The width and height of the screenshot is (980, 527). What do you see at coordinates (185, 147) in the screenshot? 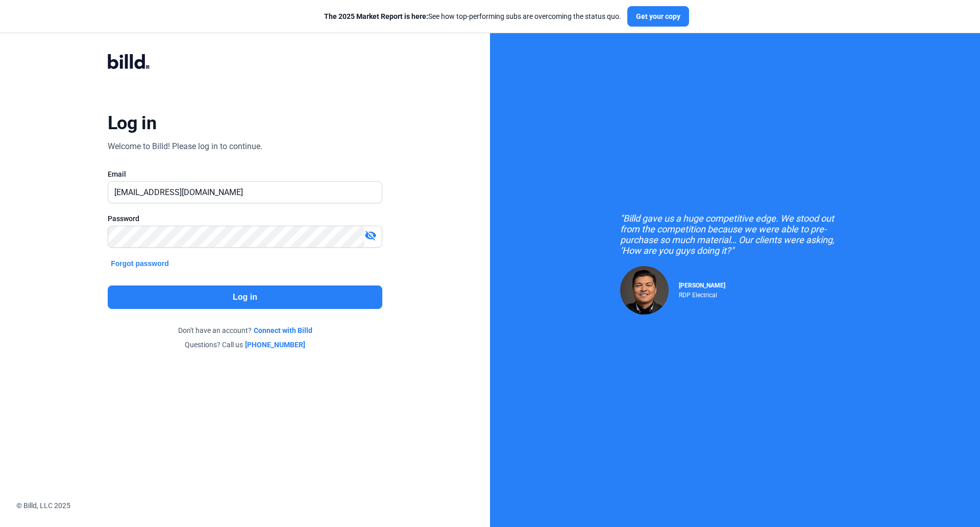
I see `div: Welcome to Billd! Please log in to continue.` at bounding box center [185, 147].